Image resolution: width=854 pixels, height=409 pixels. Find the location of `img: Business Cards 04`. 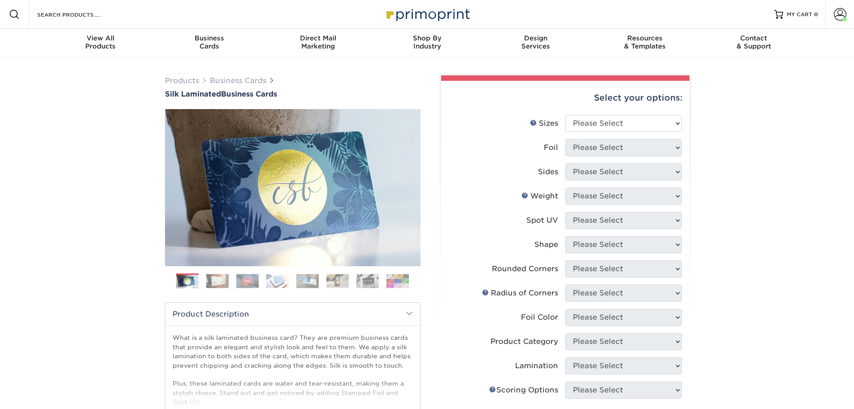

img: Business Cards 04 is located at coordinates (278, 280).